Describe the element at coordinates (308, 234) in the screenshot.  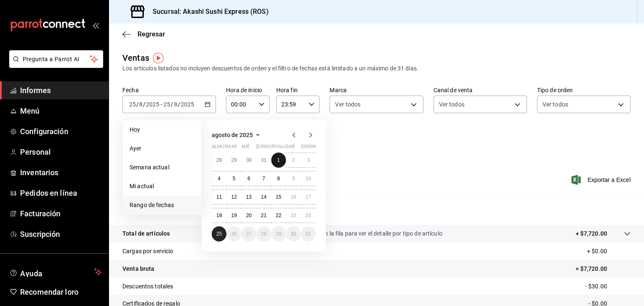
I see `button: 31 de agosto de 2025` at that location.